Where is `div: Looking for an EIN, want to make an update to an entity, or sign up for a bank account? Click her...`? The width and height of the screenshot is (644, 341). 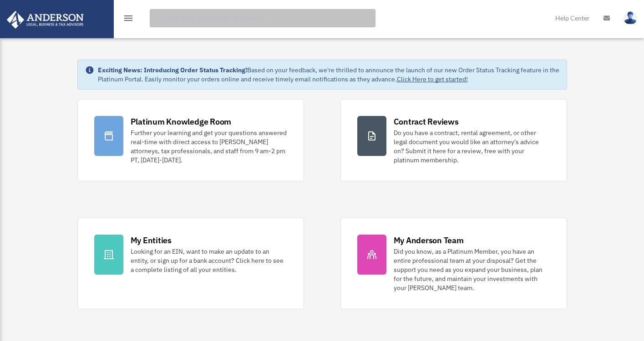 div: Looking for an EIN, want to make an update to an entity, or sign up for a bank account? Click her... is located at coordinates (209, 261).